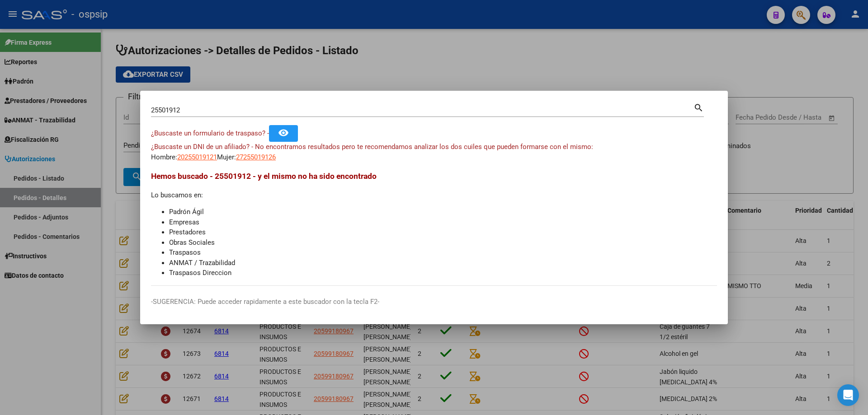 This screenshot has height=415, width=868. What do you see at coordinates (434, 302) in the screenshot?
I see `p: -SUGERENCIA: Puede acceder rapidamente a este buscador con la tecla F2-` at bounding box center [434, 302].